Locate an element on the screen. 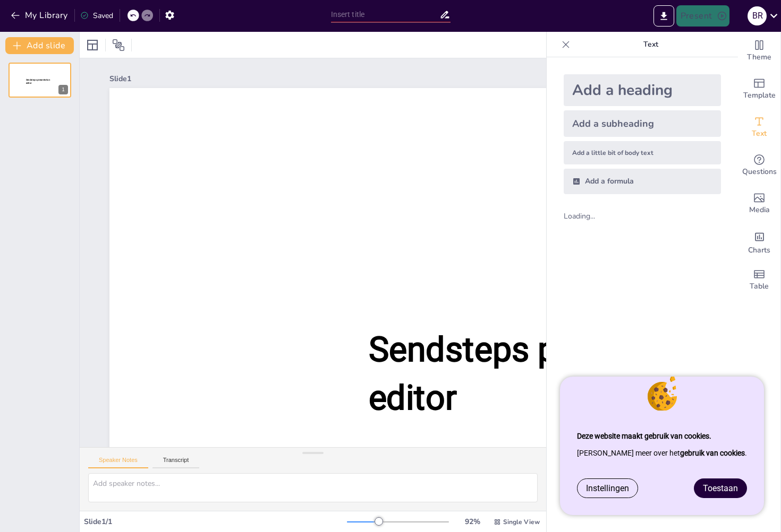 The height and width of the screenshot is (532, 781). span: Theme is located at coordinates (759, 58).